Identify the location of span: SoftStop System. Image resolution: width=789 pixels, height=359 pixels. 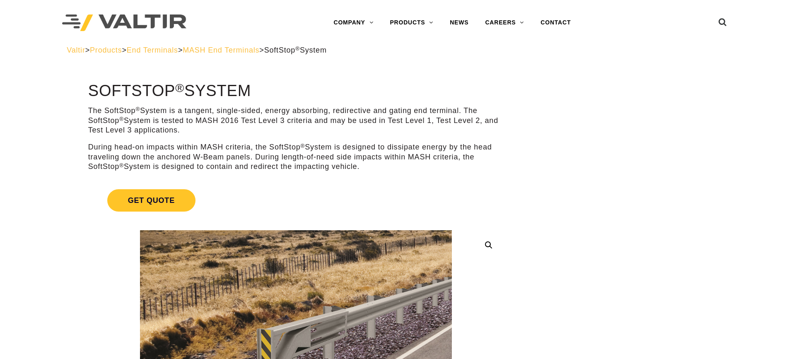
(295, 50).